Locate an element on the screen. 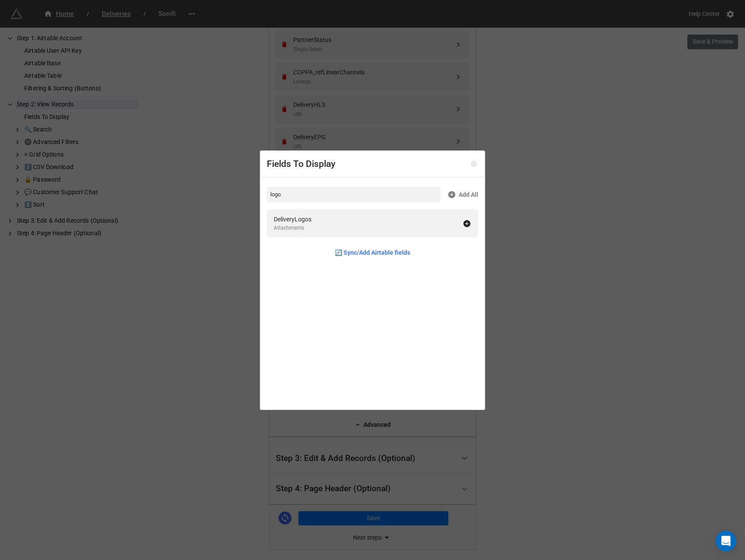 This screenshot has height=560, width=745. input: Search... is located at coordinates (353, 195).